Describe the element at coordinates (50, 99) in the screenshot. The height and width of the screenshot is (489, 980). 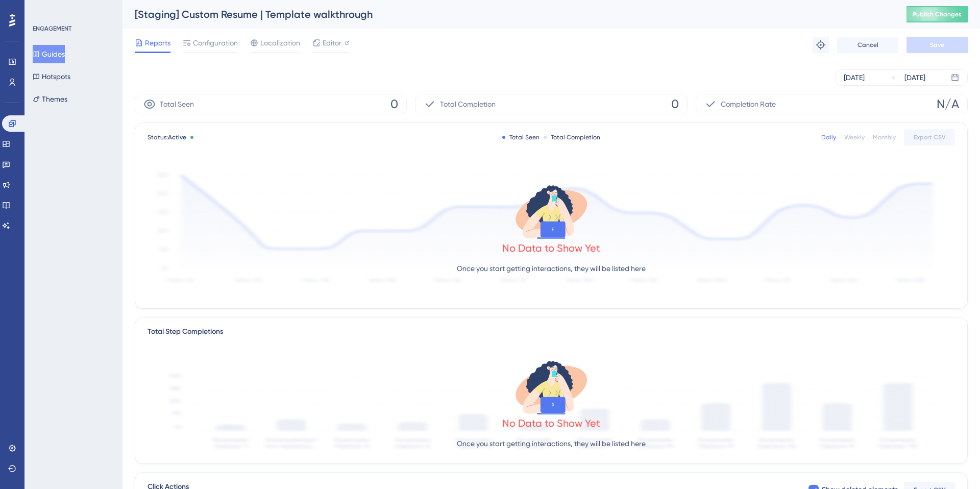
I see `button: Themes` at that location.